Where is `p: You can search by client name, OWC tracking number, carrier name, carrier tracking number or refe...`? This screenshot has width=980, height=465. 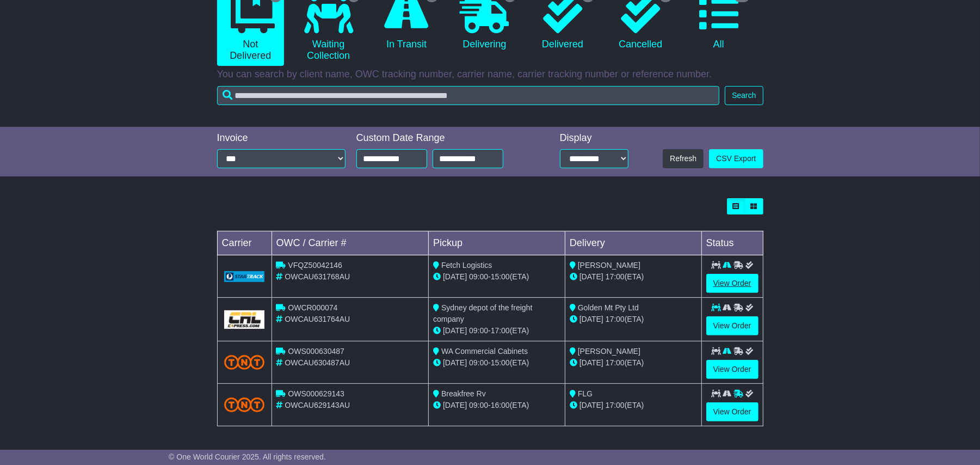 p: You can search by client name, OWC tracking number, carrier name, carrier tracking number or refe... is located at coordinates (490, 74).